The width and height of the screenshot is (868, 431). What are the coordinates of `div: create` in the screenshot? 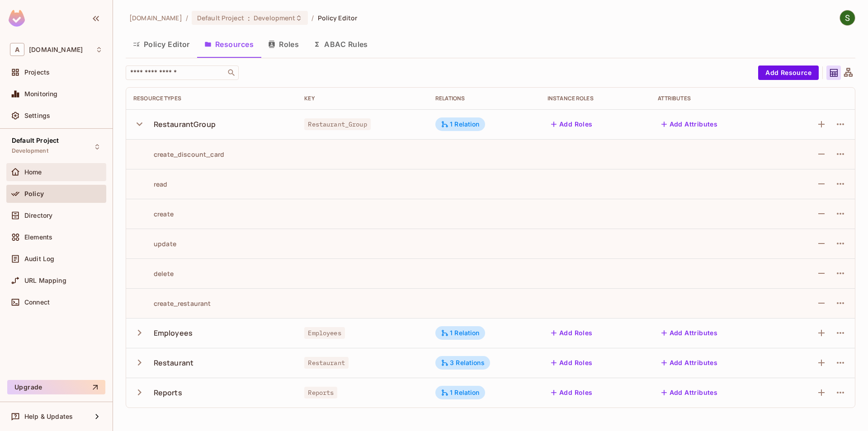 It's located at (153, 214).